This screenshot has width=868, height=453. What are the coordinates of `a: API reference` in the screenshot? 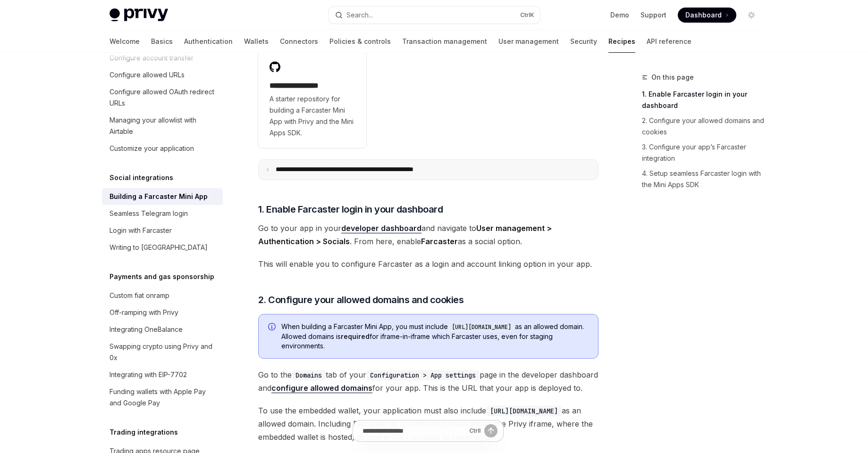 It's located at (669, 42).